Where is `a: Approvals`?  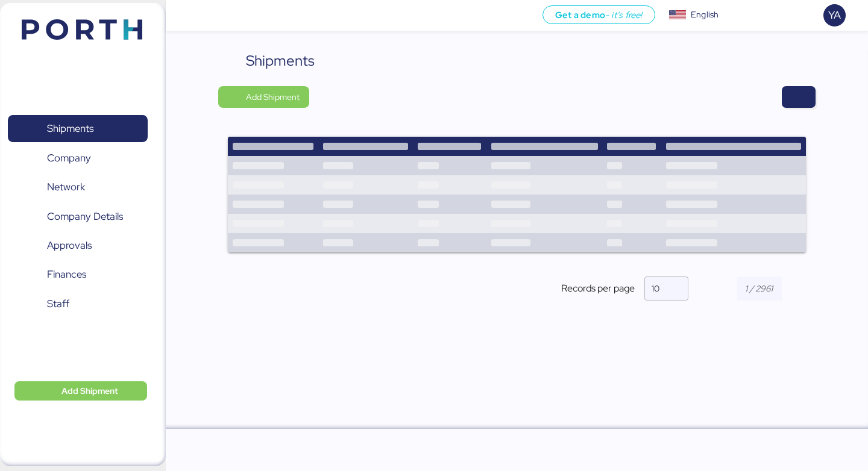 a: Approvals is located at coordinates (78, 246).